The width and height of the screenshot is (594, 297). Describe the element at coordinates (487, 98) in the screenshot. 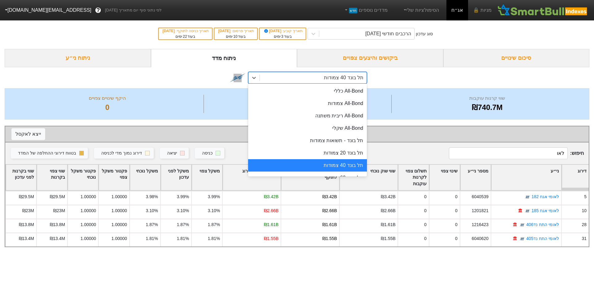

I see `div: שווי קרנות עוקבות` at that location.